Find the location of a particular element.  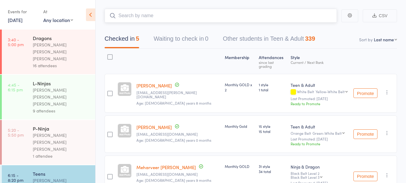

span: 31 style is located at coordinates (272, 166).